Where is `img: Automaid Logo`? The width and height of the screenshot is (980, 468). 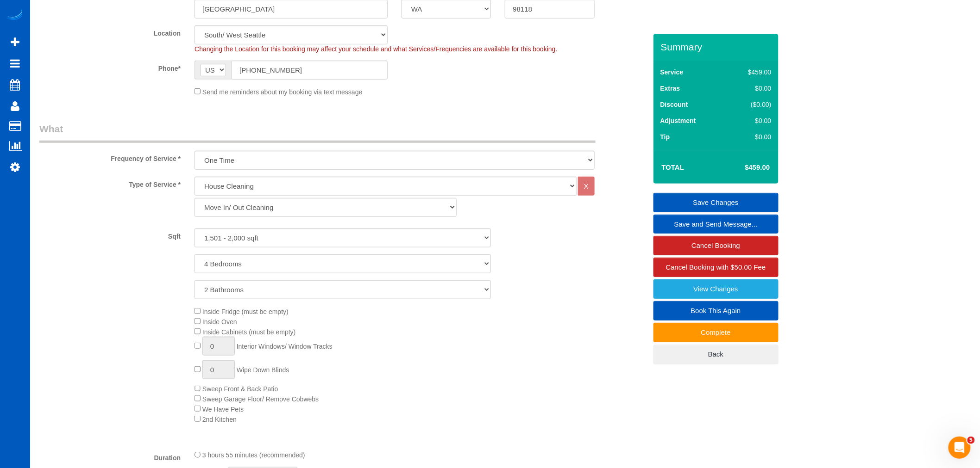 img: Automaid Logo is located at coordinates (15, 16).